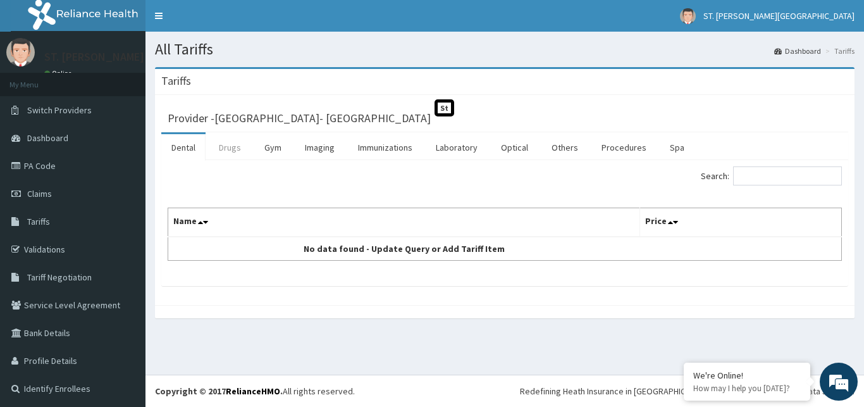  I want to click on a: Immunizations, so click(385, 147).